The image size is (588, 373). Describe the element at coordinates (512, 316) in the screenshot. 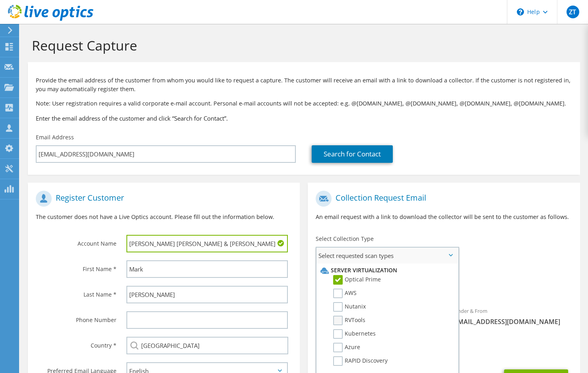

I see `div: Sender & From` at that location.